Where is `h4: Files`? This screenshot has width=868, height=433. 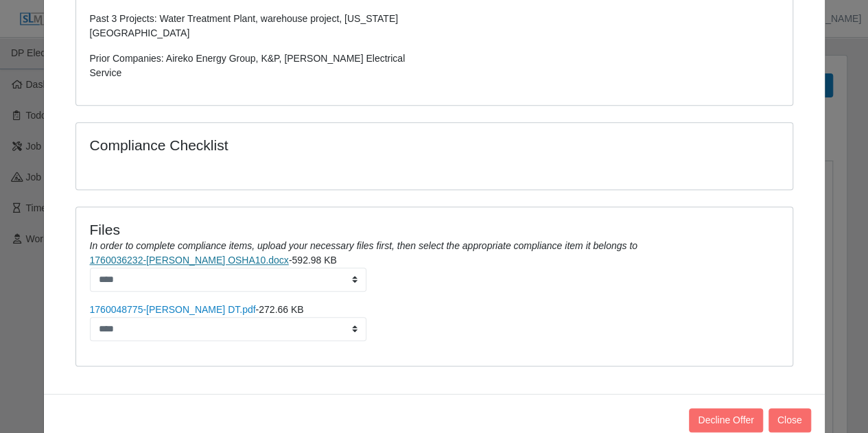
h4: Files is located at coordinates (434, 229).